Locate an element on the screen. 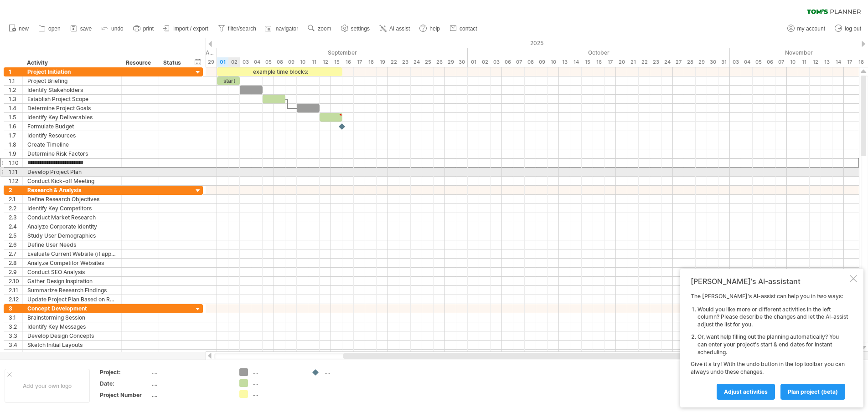  div: Tuesday, 23 September 2025 is located at coordinates (405, 62).